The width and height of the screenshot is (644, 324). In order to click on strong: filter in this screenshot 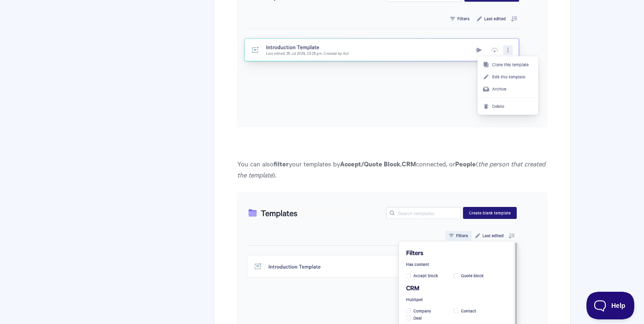, I will do `click(281, 163)`.